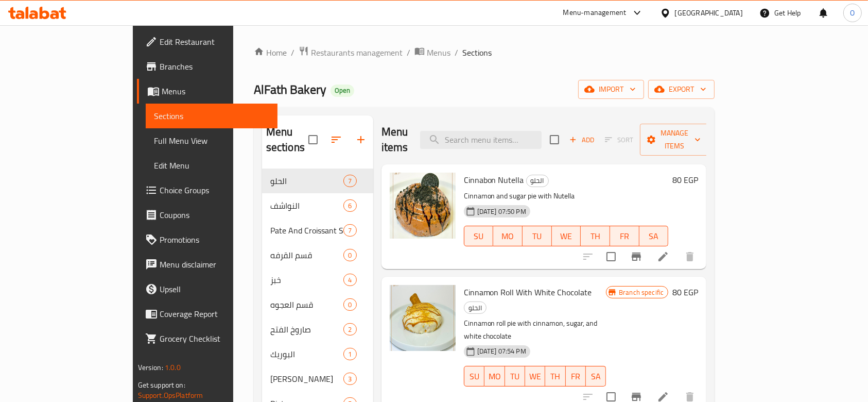 The image size is (868, 402). Describe the element at coordinates (675, 140) in the screenshot. I see `button: Manage items` at that location.